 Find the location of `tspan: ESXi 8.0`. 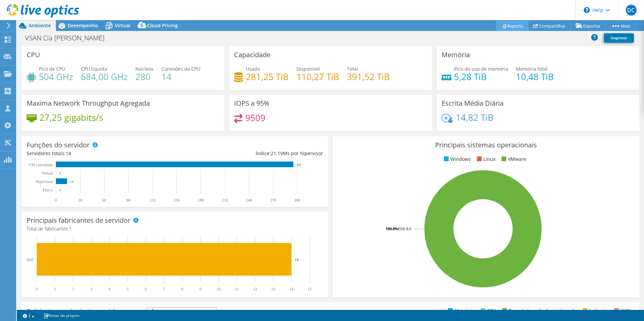

tspan: ESXi 8.0 is located at coordinates (405, 228).